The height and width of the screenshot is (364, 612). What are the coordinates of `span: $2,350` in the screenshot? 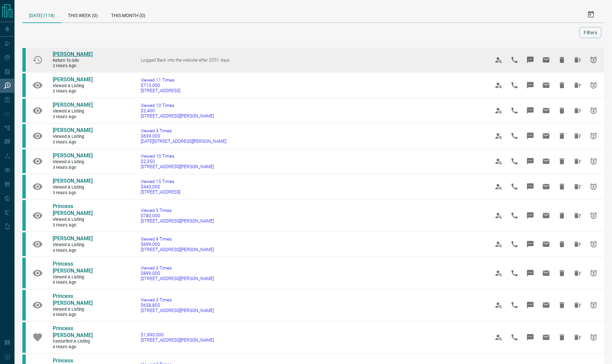 It's located at (177, 162).